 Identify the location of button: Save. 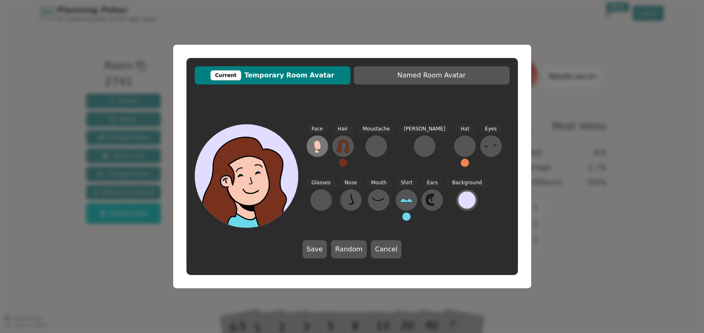
(315, 249).